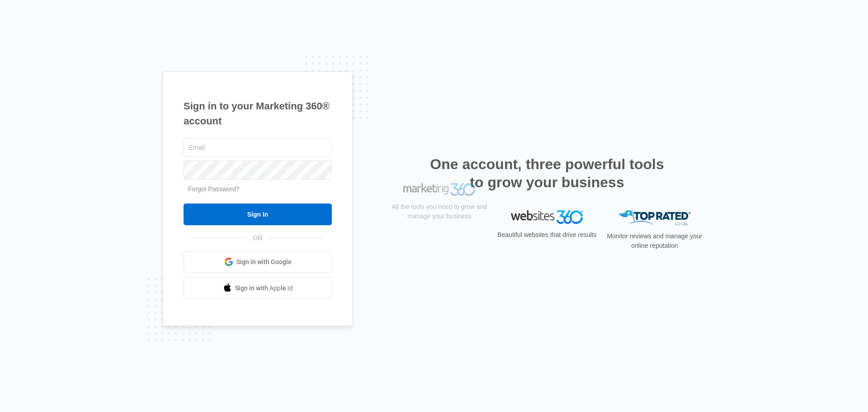  What do you see at coordinates (547, 173) in the screenshot?
I see `h2: One account, three powerful tools to grow your business` at bounding box center [547, 173].